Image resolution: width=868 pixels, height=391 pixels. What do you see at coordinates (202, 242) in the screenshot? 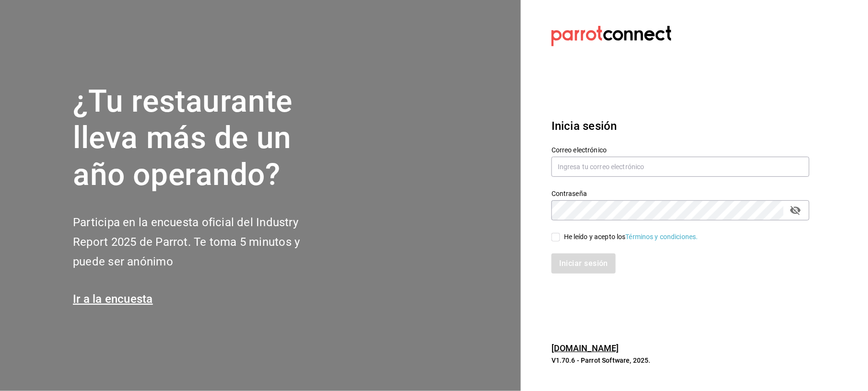
I see `h2: Participa en la encuesta oficial del Industry Report 2025 de Parrot. Te toma 5 minutos y puede se...` at bounding box center [202, 242].